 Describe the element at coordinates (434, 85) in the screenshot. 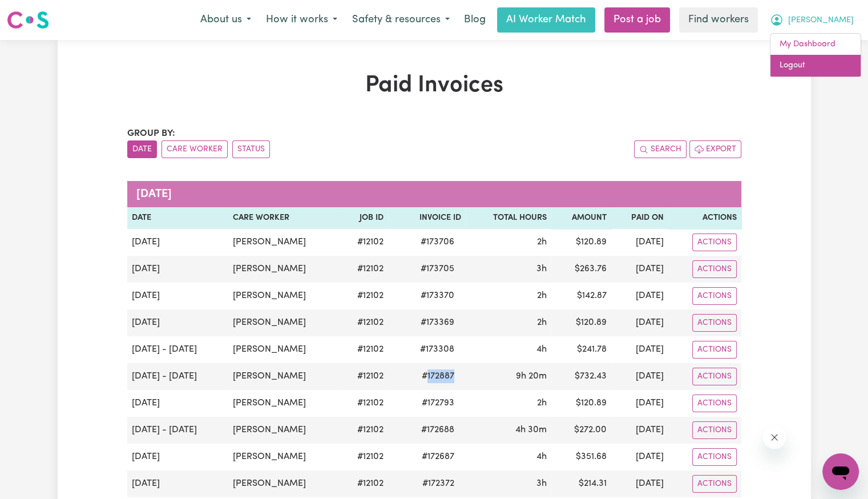

I see `h1: Paid Invoices` at that location.